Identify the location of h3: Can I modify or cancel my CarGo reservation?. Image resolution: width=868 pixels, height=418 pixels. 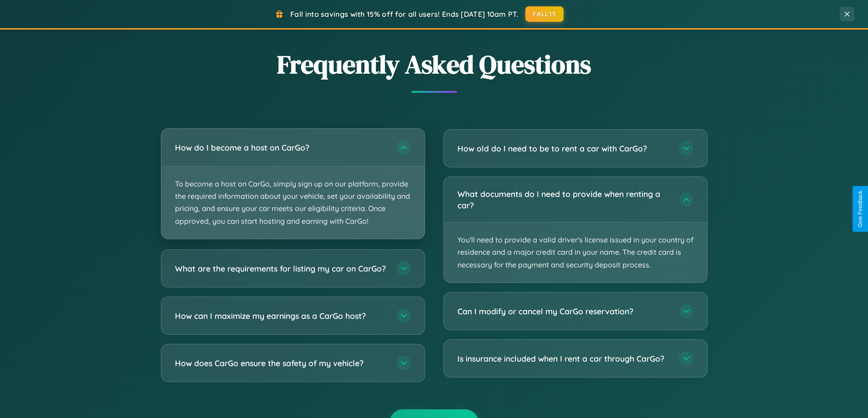
(564, 311).